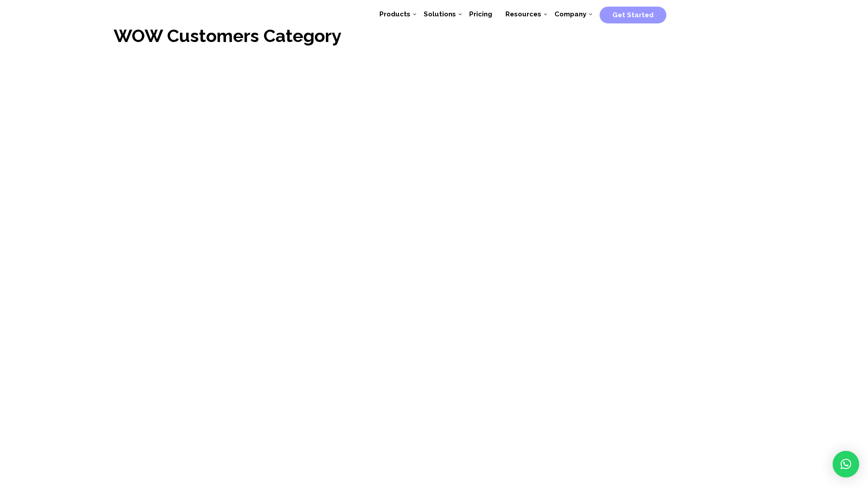 The height and width of the screenshot is (488, 868). Describe the element at coordinates (440, 14) in the screenshot. I see `a: Solutions` at that location.